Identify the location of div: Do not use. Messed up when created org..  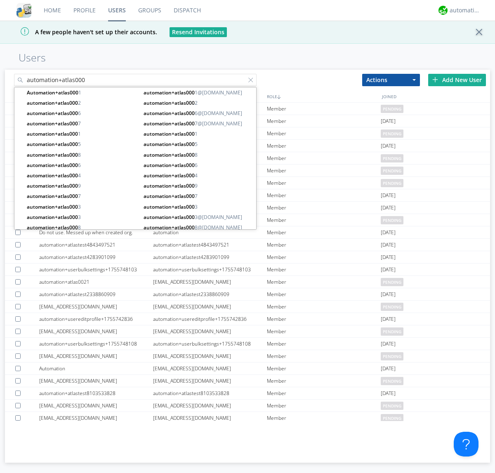
(96, 232).